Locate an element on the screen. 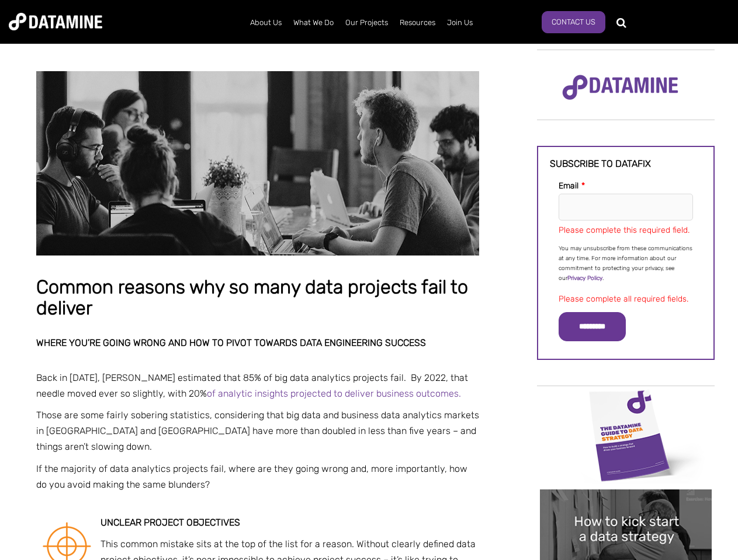 Image resolution: width=738 pixels, height=560 pixels. a: Privacy Policy is located at coordinates (585, 278).